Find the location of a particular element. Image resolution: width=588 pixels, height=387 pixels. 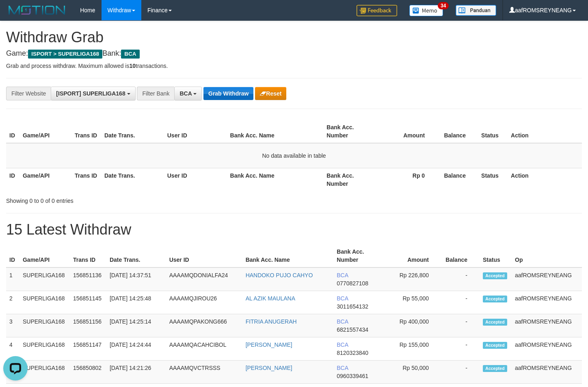

img: Feedback.jpg is located at coordinates (377, 10).